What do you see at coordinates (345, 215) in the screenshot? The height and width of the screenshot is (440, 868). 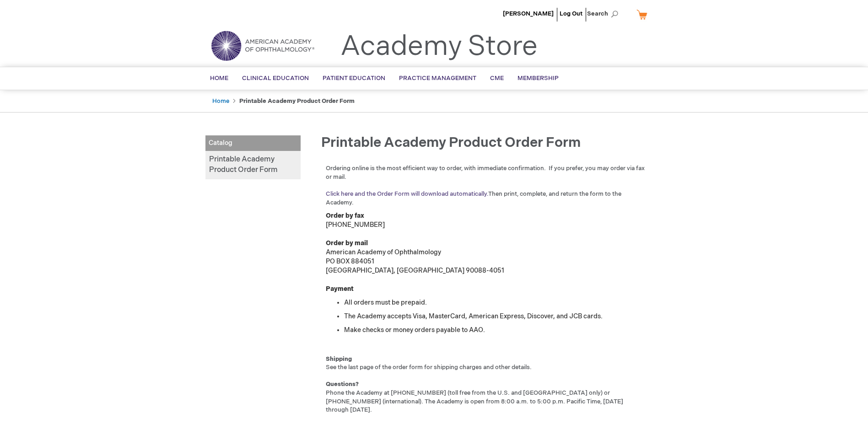 I see `strong: Order by fax` at bounding box center [345, 215].